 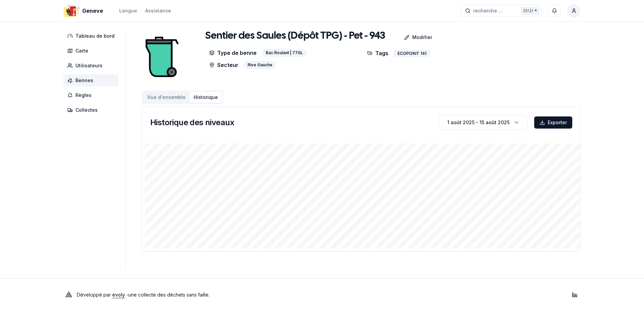 I want to click on a: Assistance, so click(x=158, y=10).